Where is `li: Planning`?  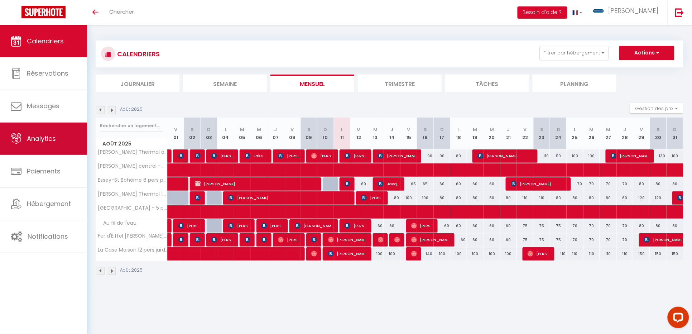
li: Planning is located at coordinates (575, 83).